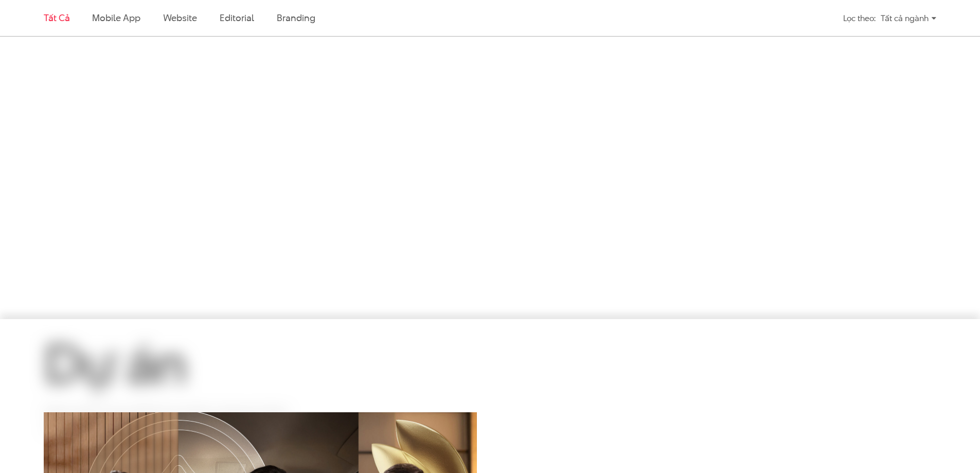 Image resolution: width=980 pixels, height=473 pixels. What do you see at coordinates (116, 17) in the screenshot?
I see `a: Mobile app` at bounding box center [116, 17].